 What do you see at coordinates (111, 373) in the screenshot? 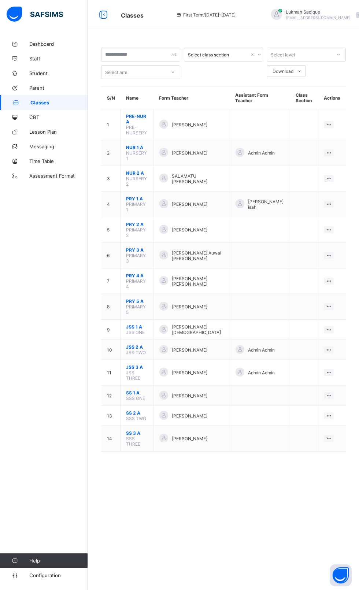
I see `td: 11` at bounding box center [111, 373].